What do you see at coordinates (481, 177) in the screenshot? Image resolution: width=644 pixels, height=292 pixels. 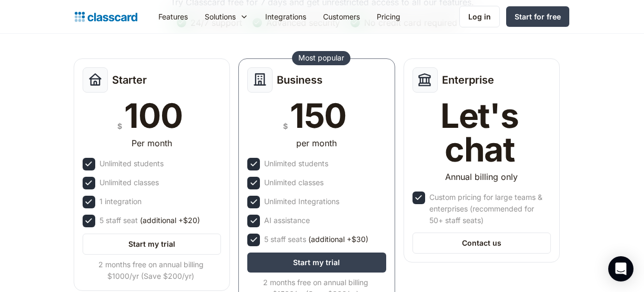 I see `div: Annual billing only` at bounding box center [481, 177].